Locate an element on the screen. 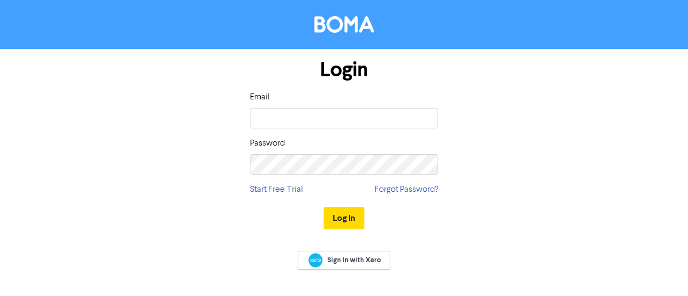  a: Sign In with Xero is located at coordinates (344, 260).